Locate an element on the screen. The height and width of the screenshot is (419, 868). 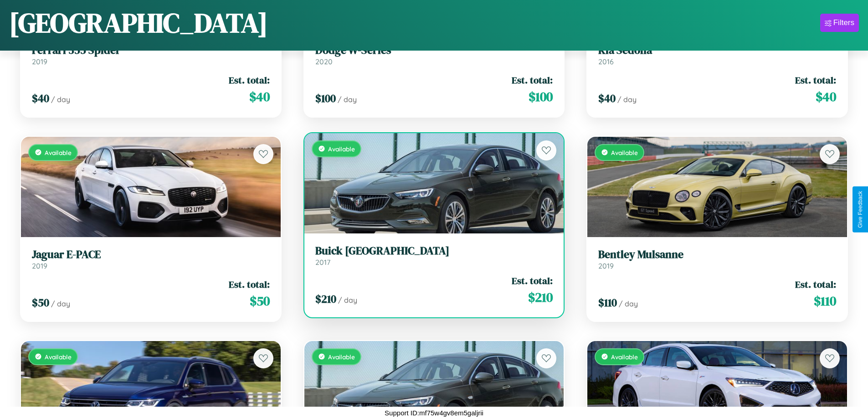
a: Bentley Mulsanne2019 is located at coordinates (717, 259).